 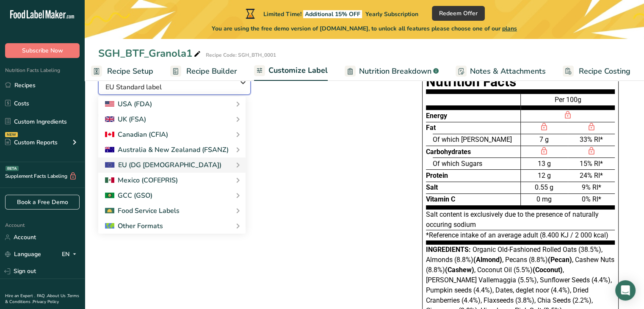 I want to click on h1: Nutrition Facts, so click(x=521, y=81).